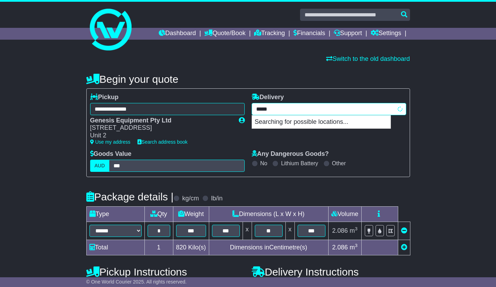 This screenshot has height=287, width=496. Describe the element at coordinates (163, 142) in the screenshot. I see `a: Search address book` at that location.